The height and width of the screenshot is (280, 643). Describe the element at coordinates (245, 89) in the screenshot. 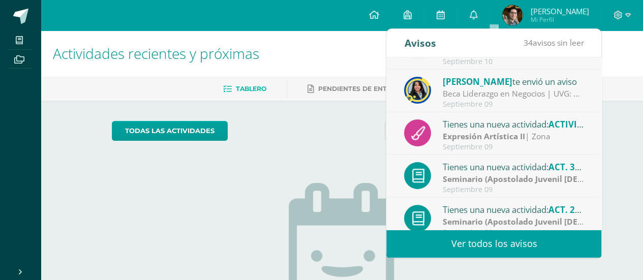

I see `a: Tablero` at that location.